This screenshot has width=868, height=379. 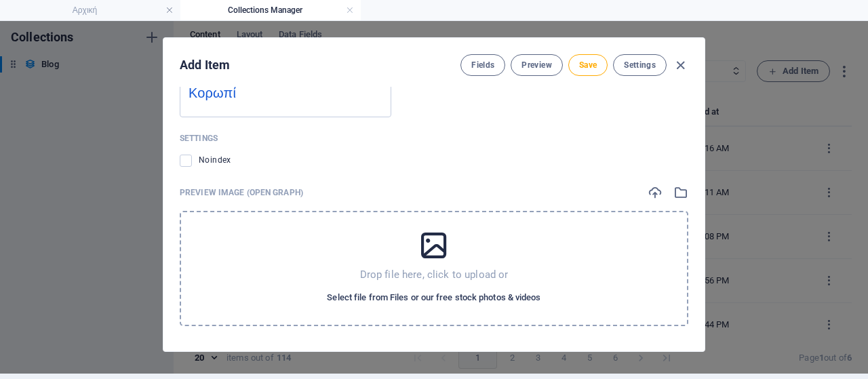 What do you see at coordinates (482, 65) in the screenshot?
I see `button: Fields` at bounding box center [482, 65].